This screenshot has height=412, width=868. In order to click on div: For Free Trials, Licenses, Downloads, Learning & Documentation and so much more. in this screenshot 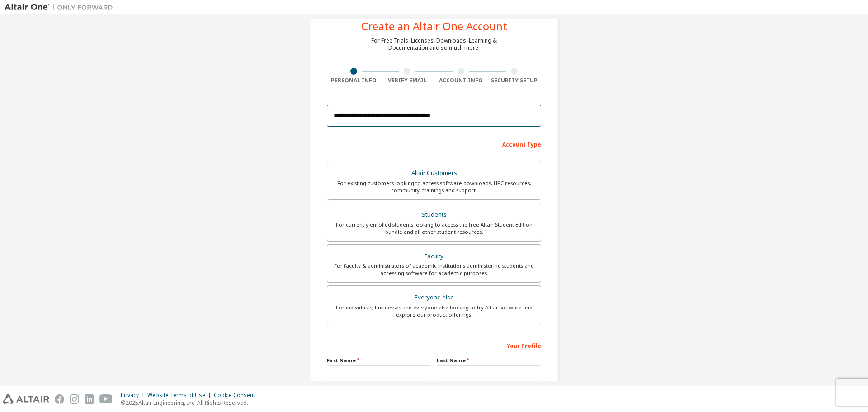, I will do `click(434, 45)`.